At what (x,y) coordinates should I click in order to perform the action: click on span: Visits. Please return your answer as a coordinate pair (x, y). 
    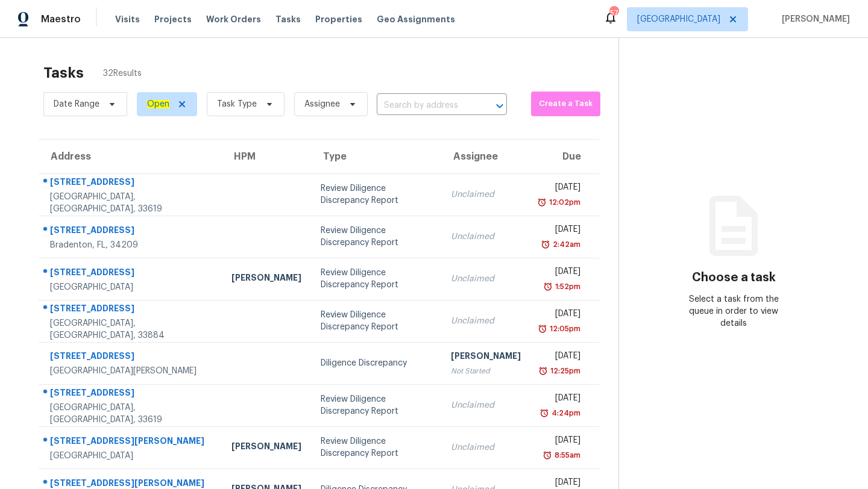
    Looking at the image, I should click on (127, 19).